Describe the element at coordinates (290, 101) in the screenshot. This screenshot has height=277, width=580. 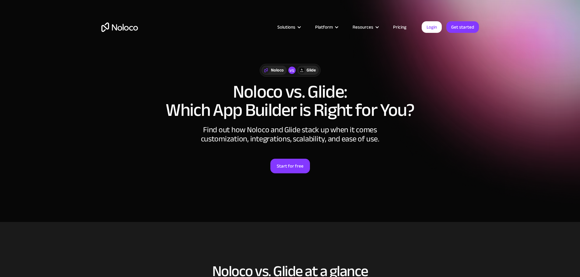
I see `h1: Noloco vs. Glide: Which App Builder is Right for You?` at that location.